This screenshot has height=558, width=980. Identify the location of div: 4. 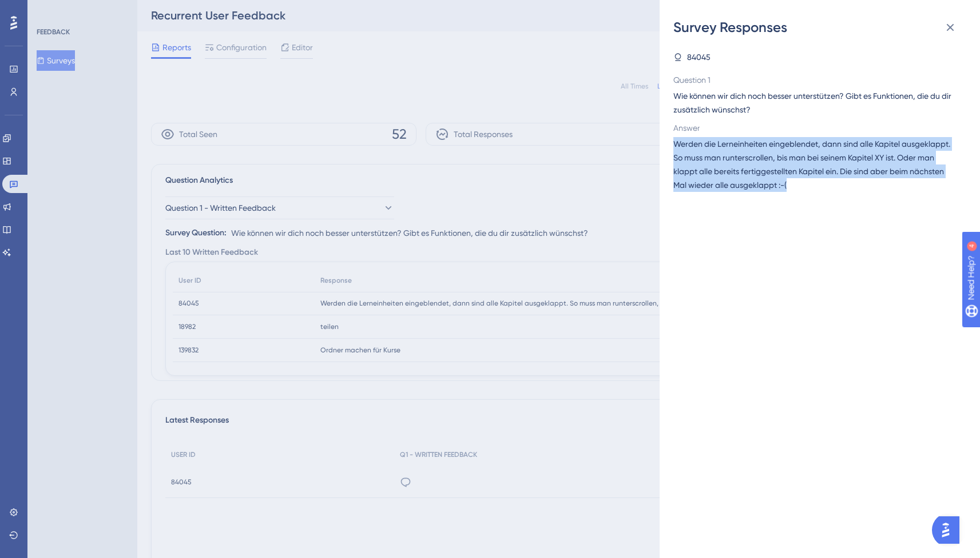
(81, 11).